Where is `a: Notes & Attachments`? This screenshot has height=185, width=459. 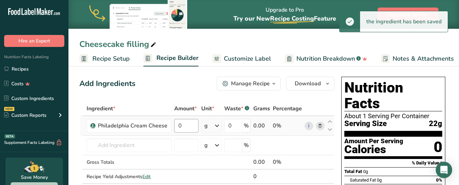 a: Notes & Attachments is located at coordinates (418, 59).